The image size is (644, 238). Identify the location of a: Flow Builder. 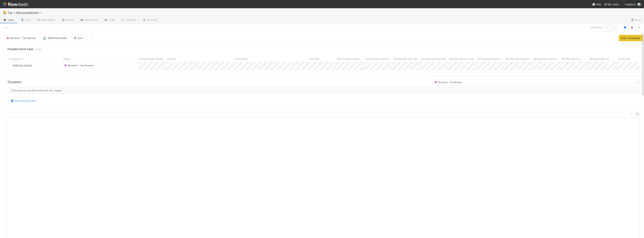
(46, 20).